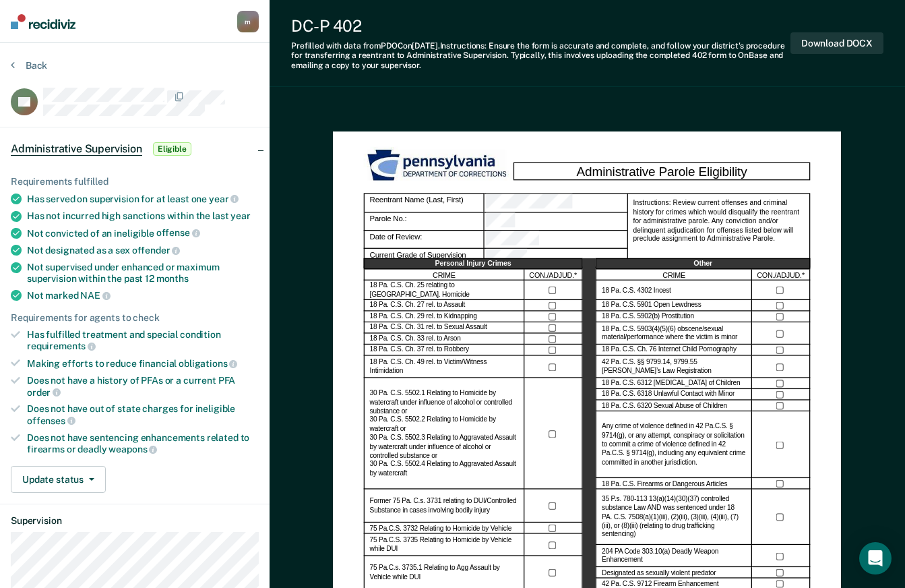 The height and width of the screenshot is (588, 905). What do you see at coordinates (668, 394) in the screenshot?
I see `label: 18 Pa. C.S. 6318 Unlawful Contact with Minor` at bounding box center [668, 394].